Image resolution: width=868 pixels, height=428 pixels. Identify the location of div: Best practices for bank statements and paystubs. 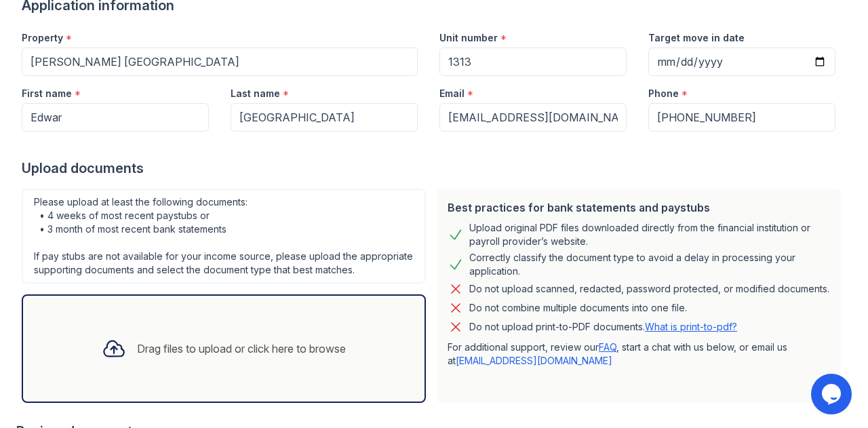
(638, 208).